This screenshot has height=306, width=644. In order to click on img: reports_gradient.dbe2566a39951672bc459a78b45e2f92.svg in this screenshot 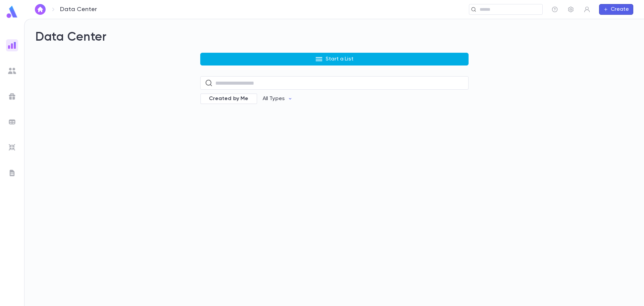, I will do `click(12, 46)`.